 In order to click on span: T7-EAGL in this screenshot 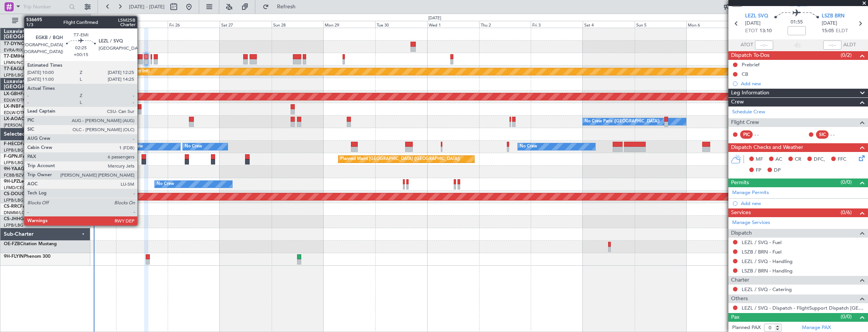, I will do `click(13, 69)`.